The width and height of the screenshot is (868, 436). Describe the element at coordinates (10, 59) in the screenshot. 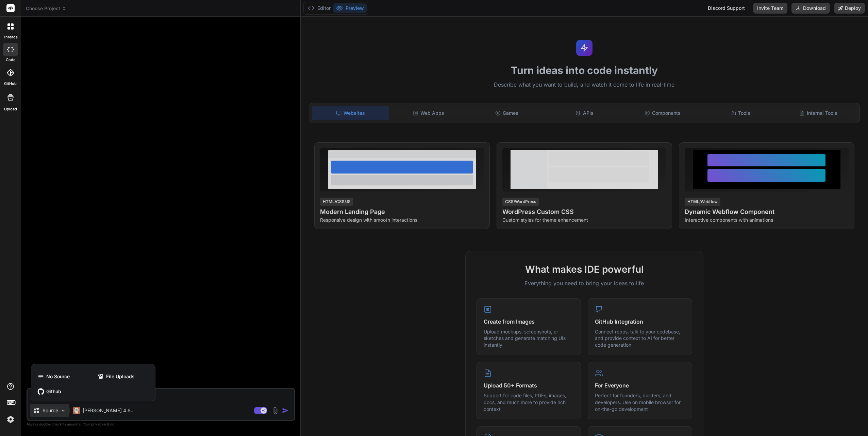

I see `label: code` at that location.